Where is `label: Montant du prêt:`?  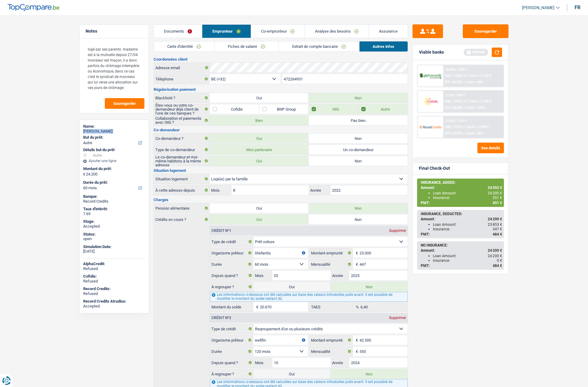 label: Montant du prêt: is located at coordinates (114, 169).